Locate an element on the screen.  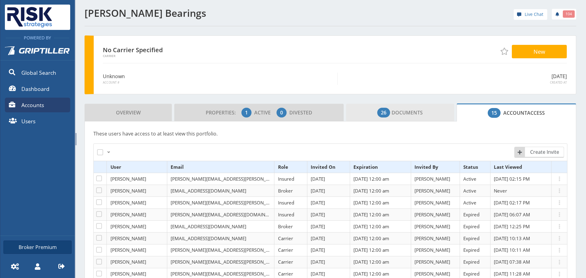
a: Broker Premium is located at coordinates (38, 247).